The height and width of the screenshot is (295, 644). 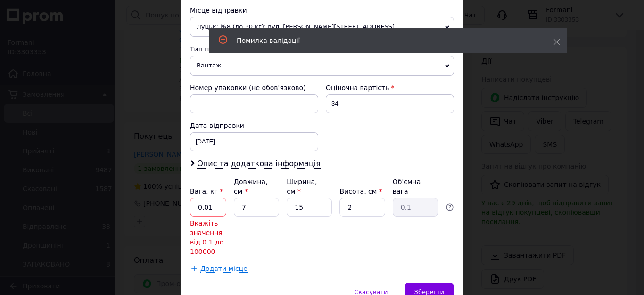 What do you see at coordinates (211, 49) in the screenshot?
I see `span: Тип посилки` at bounding box center [211, 49].